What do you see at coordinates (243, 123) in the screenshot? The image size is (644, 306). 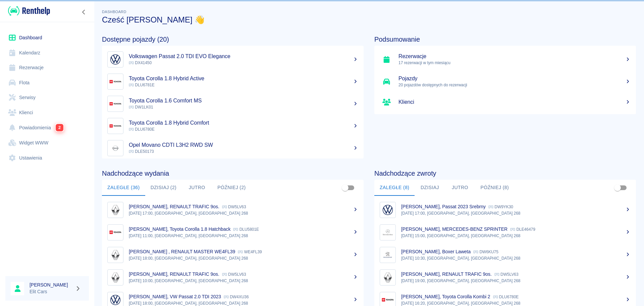 I see `h5: Toyota Corolla 1.8 Hybrid Comfort` at bounding box center [243, 123].